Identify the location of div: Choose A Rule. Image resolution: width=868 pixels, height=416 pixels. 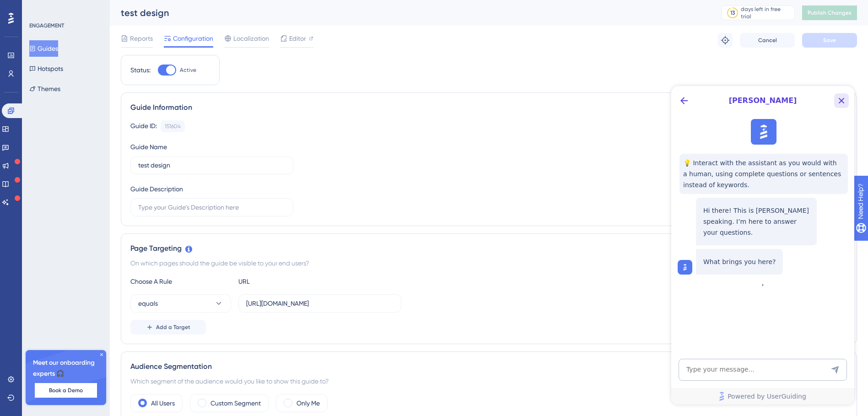
(180, 281).